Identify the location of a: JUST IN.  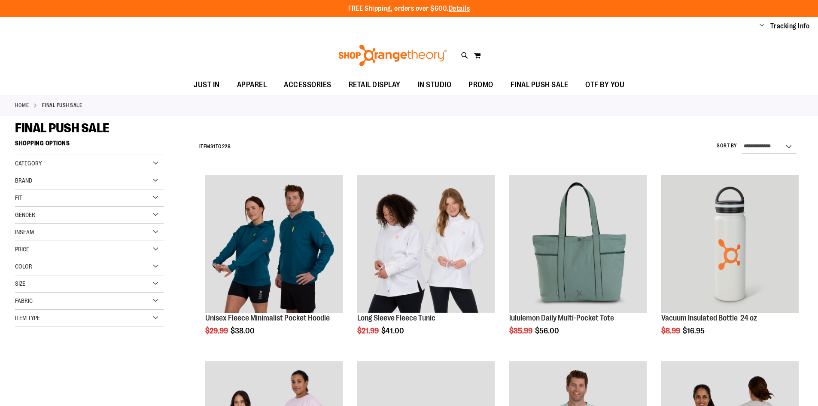
(206, 85).